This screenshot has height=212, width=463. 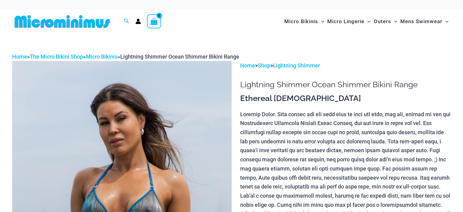 What do you see at coordinates (62, 21) in the screenshot?
I see `img: MM SHOP LOGO FLAT` at bounding box center [62, 21].